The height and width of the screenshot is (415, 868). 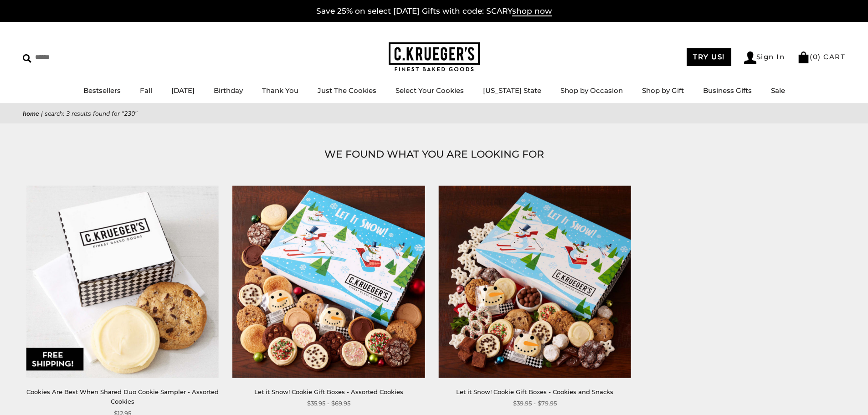 What do you see at coordinates (77, 57) in the screenshot?
I see `input: Search` at bounding box center [77, 57].